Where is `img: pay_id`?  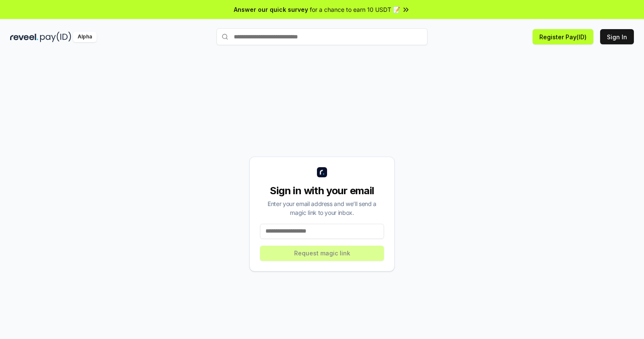
img: pay_id is located at coordinates (56, 37).